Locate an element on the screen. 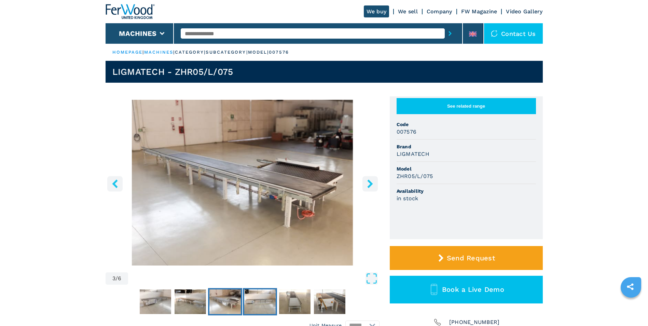  p: 007576 is located at coordinates (279, 52).